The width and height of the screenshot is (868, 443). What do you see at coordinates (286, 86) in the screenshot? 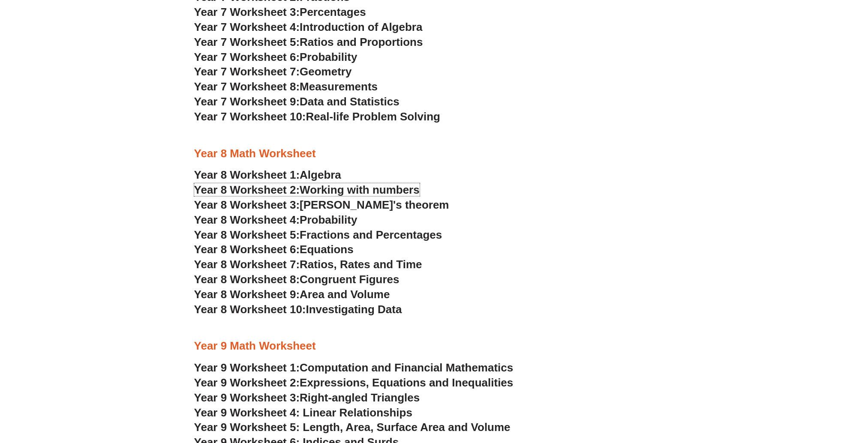
I see `a: Year 7 Worksheet 8:Measurements` at bounding box center [286, 86].